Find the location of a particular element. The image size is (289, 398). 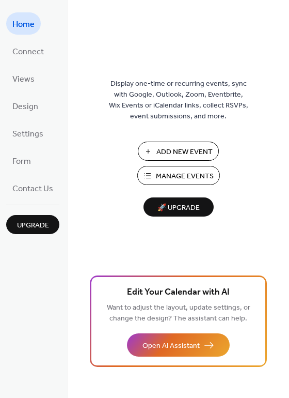

a: Design is located at coordinates (25, 105).